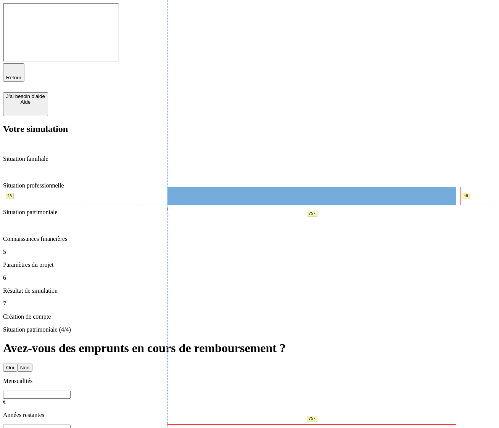  What do you see at coordinates (26, 102) in the screenshot?
I see `div: Aide` at bounding box center [26, 102].